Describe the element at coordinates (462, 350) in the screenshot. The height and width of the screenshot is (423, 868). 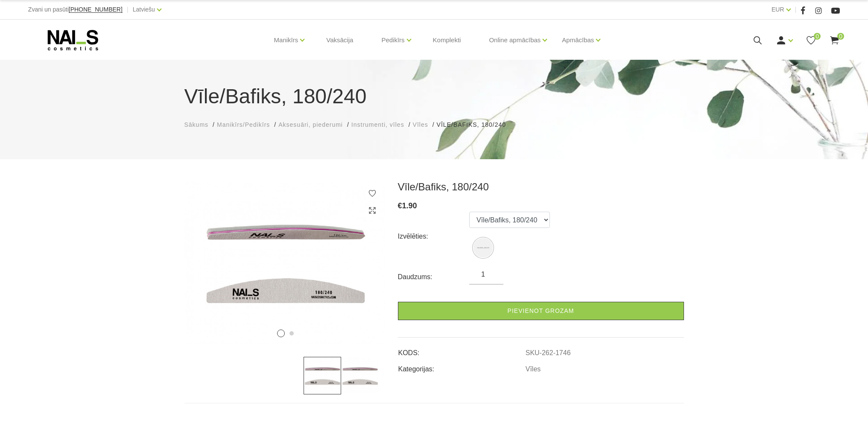
I see `td: KODS:` at that location.